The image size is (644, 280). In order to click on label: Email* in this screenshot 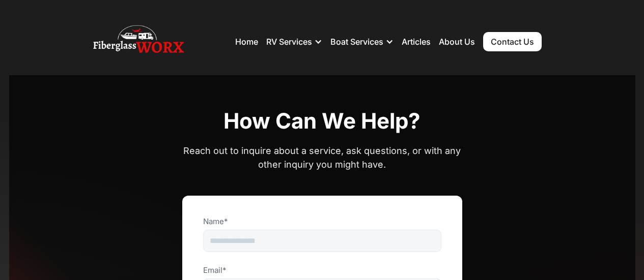, I will do `click(322, 270)`.